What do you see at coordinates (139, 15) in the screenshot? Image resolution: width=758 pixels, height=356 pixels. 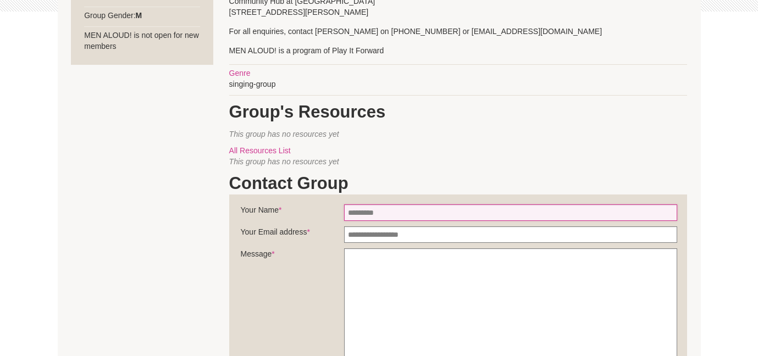 I see `strong: M` at bounding box center [139, 15].